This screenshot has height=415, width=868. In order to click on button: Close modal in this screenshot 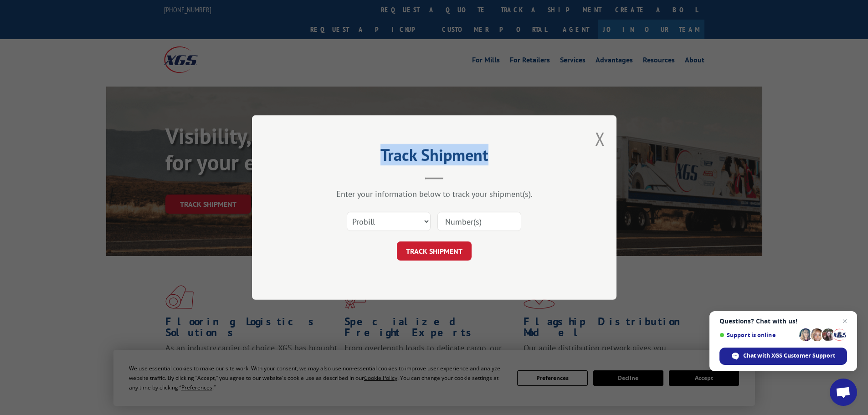, I will do `click(600, 139)`.